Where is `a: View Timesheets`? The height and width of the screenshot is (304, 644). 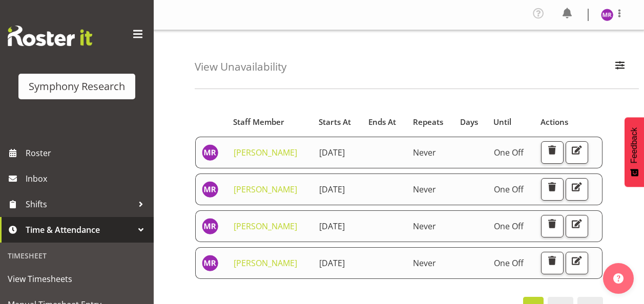 a: View Timesheets is located at coordinates (77, 279).